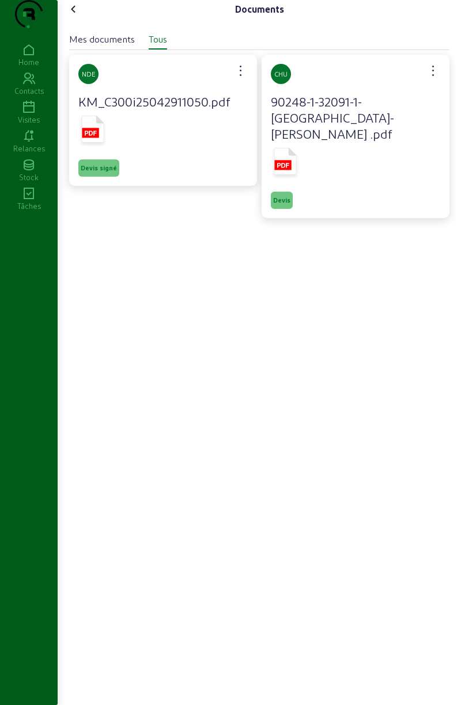  I want to click on div: CHU, so click(280, 74).